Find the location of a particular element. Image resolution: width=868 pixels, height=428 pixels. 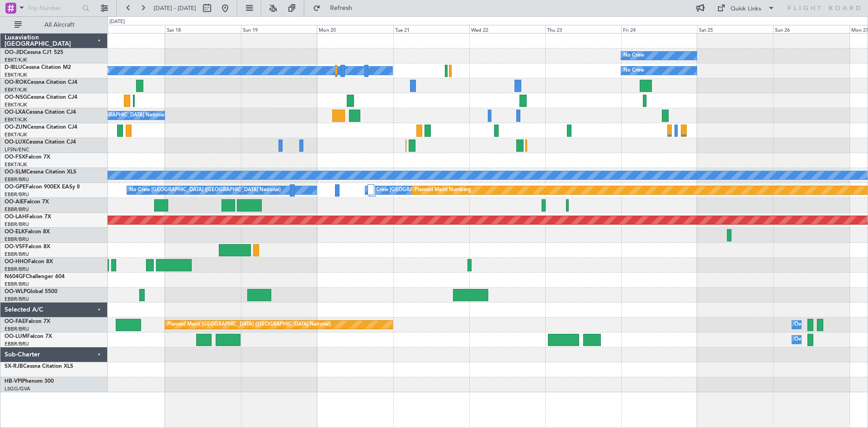

div: Mon 20 is located at coordinates (355, 29).